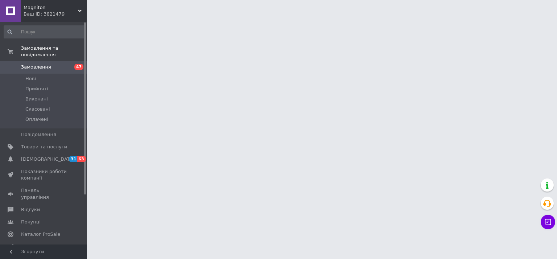 The width and height of the screenshot is (557, 259). What do you see at coordinates (41, 234) in the screenshot?
I see `span: Каталог ProSale` at bounding box center [41, 234].